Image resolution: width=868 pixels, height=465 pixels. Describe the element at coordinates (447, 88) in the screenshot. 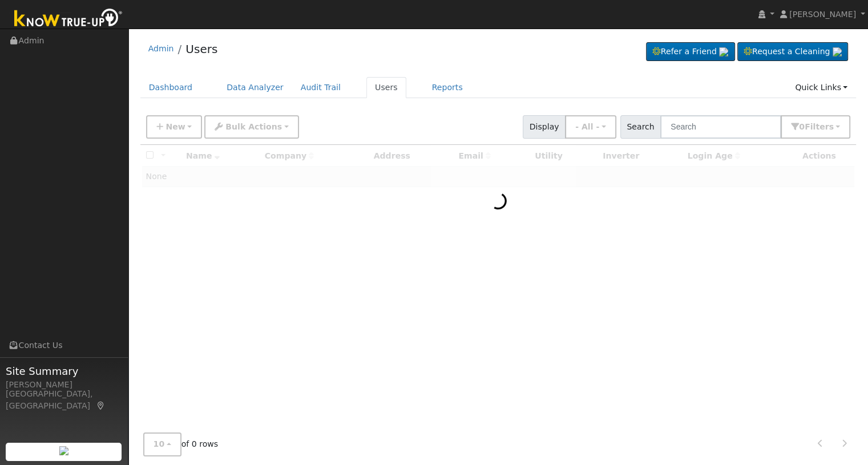

I see `a: Reports` at that location.